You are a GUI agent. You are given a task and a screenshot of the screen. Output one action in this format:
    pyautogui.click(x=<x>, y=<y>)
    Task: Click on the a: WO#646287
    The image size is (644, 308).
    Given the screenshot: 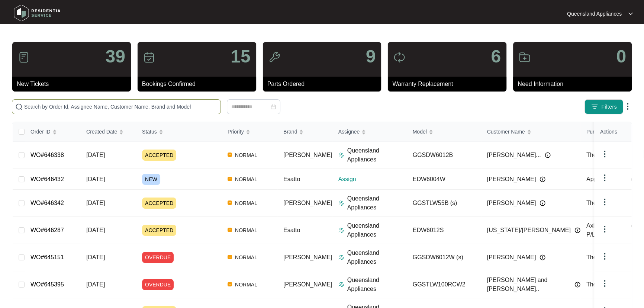 What is the action you would take?
    pyautogui.click(x=47, y=230)
    